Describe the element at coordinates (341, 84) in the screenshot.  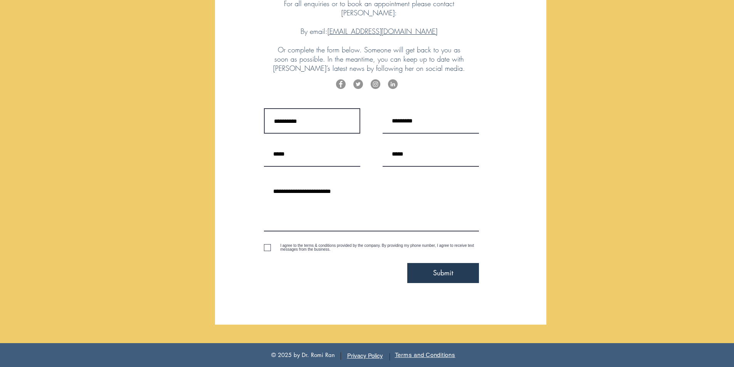
I see `img: Facebook` at that location.